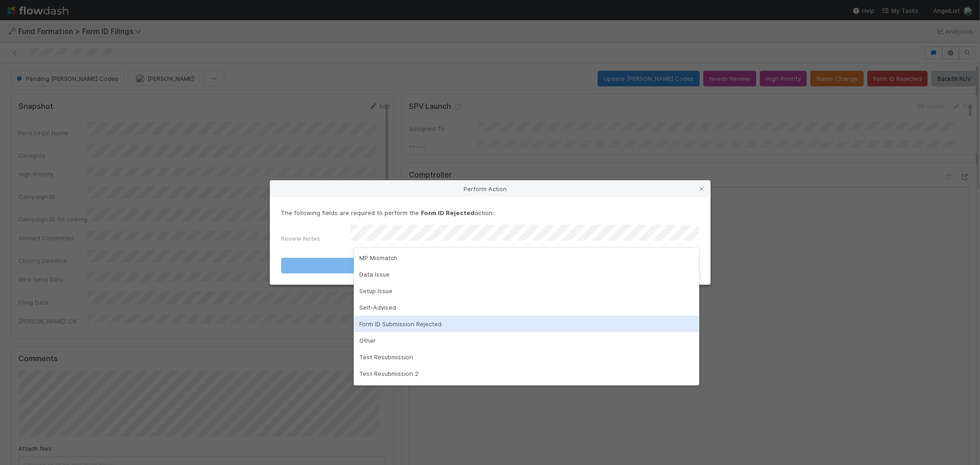 This screenshot has height=465, width=980. I want to click on p: The following fields are required to perform the action:, so click(490, 213).